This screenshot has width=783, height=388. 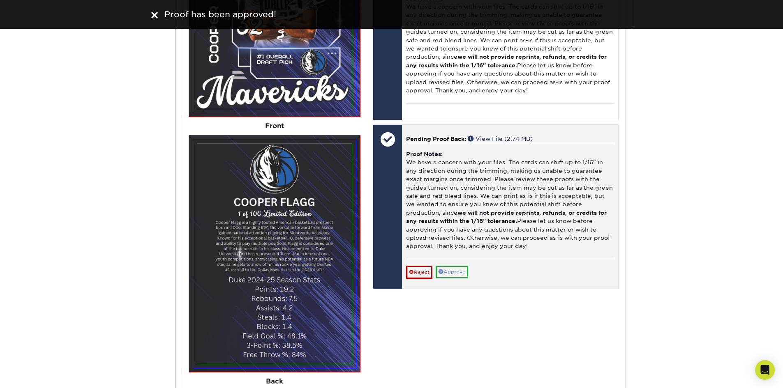 What do you see at coordinates (419, 272) in the screenshot?
I see `a: Reject` at bounding box center [419, 272].